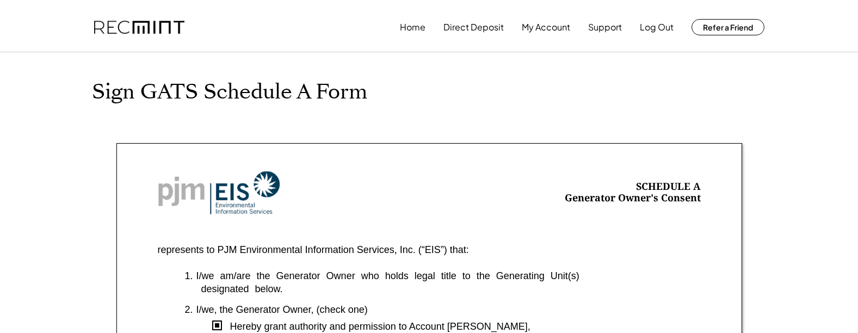 The height and width of the screenshot is (333, 858). Describe the element at coordinates (633, 193) in the screenshot. I see `div: SCHEDULE A Generator Owner's Consent` at that location.